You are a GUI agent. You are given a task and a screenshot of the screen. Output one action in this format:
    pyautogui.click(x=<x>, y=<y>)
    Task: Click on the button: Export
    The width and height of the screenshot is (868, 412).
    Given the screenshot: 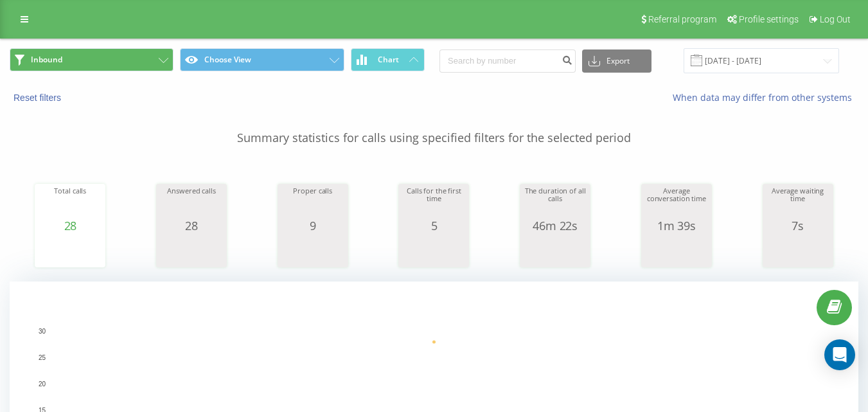 What is the action you would take?
    pyautogui.click(x=617, y=61)
    